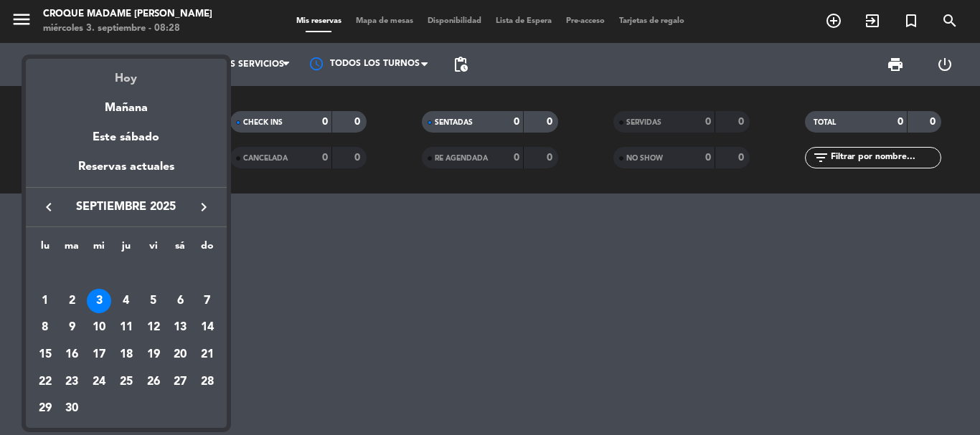  What do you see at coordinates (99, 383) in the screenshot?
I see `div: 24` at bounding box center [99, 383].